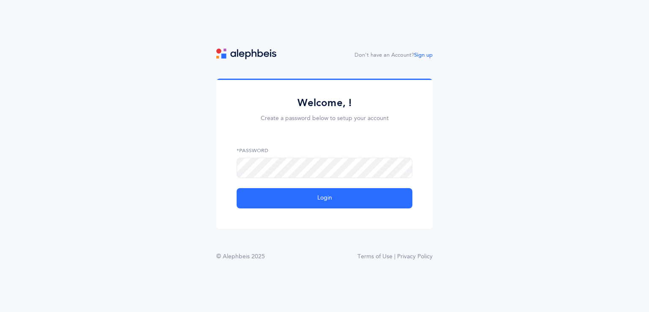 The image size is (649, 312). I want to click on h2: Welcome, !, so click(325, 103).